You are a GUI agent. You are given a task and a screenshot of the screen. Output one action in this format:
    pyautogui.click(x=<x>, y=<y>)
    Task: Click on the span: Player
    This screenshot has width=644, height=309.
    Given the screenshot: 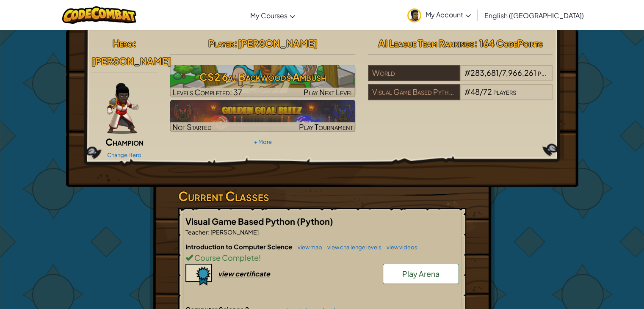 What is the action you would take?
    pyautogui.click(x=221, y=43)
    